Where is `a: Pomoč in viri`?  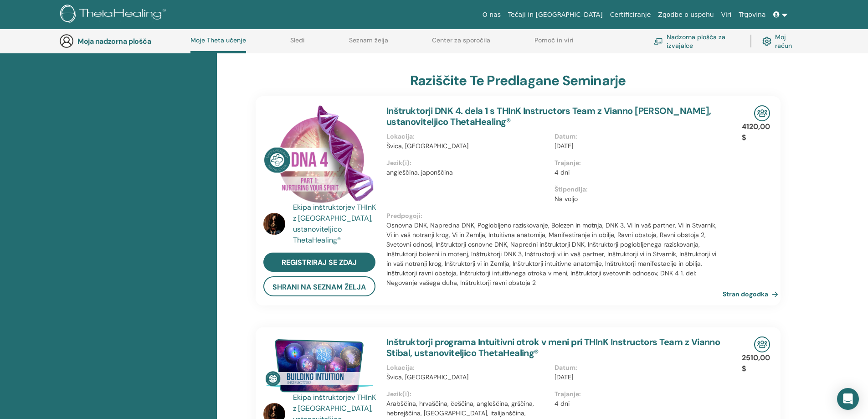 a: Pomoč in viri is located at coordinates (555, 44).